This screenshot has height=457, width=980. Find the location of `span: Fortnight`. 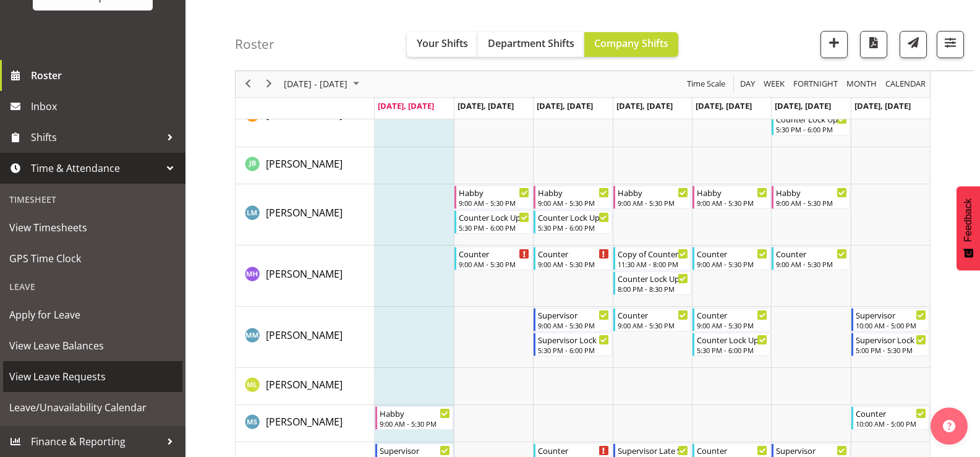

span: Fortnight is located at coordinates (816, 84).